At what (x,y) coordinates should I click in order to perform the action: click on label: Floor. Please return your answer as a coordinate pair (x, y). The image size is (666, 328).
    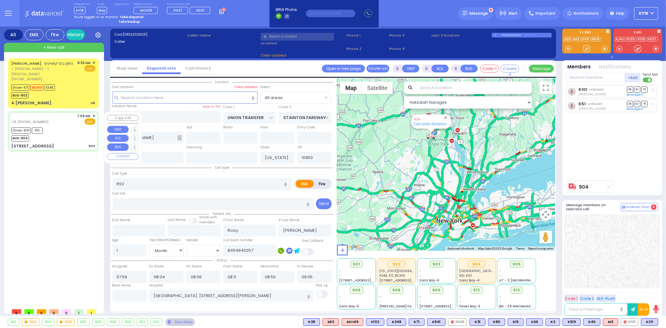
    Looking at the image, I should click on (264, 127).